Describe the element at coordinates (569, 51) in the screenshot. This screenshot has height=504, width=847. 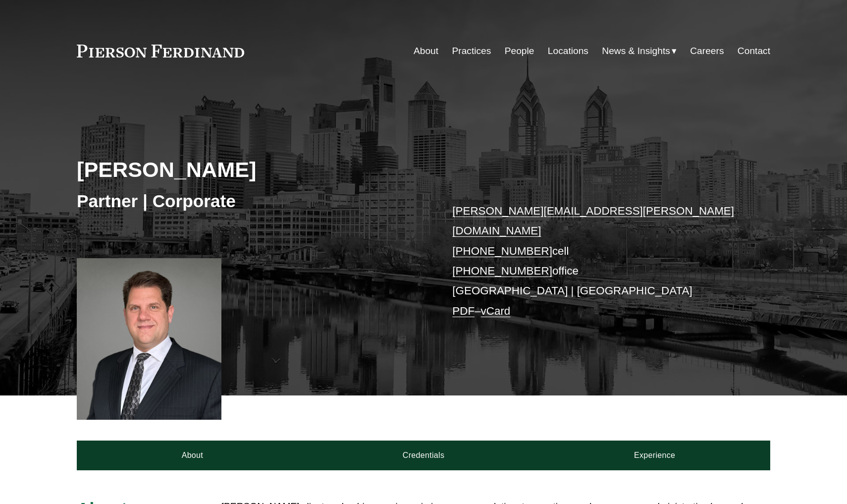
I see `a: Locations` at that location.